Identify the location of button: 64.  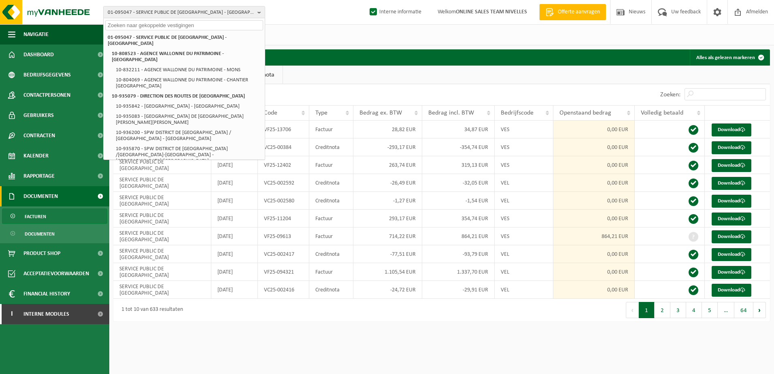
(743, 310).